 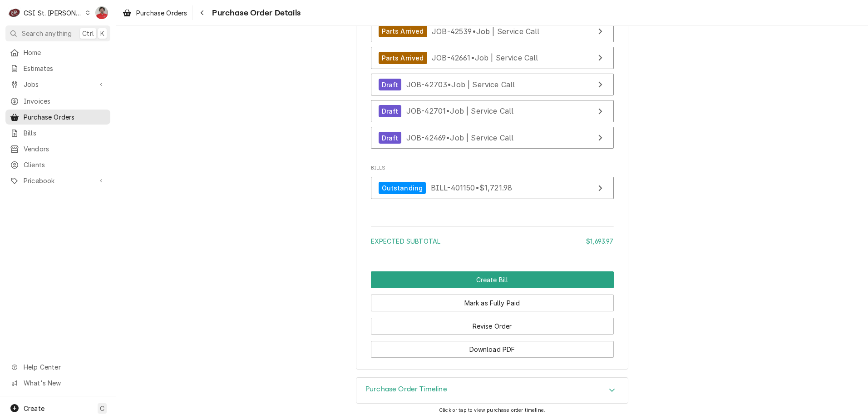 I want to click on a: Go to Jobs, so click(x=57, y=84).